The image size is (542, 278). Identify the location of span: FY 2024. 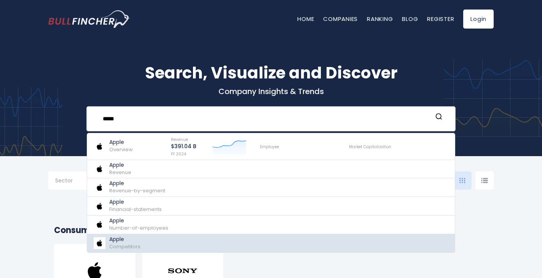
(179, 154).